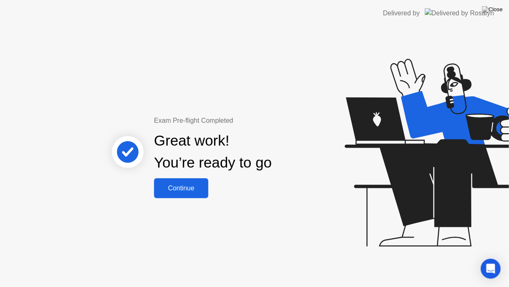 This screenshot has height=287, width=509. Describe the element at coordinates (493, 10) in the screenshot. I see `img: Close` at that location.